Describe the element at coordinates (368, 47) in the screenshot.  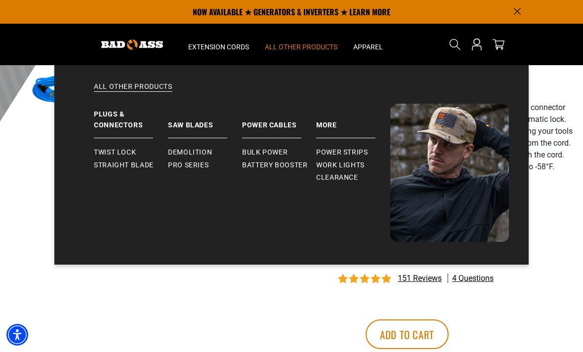
I see `span: Apparel` at that location.